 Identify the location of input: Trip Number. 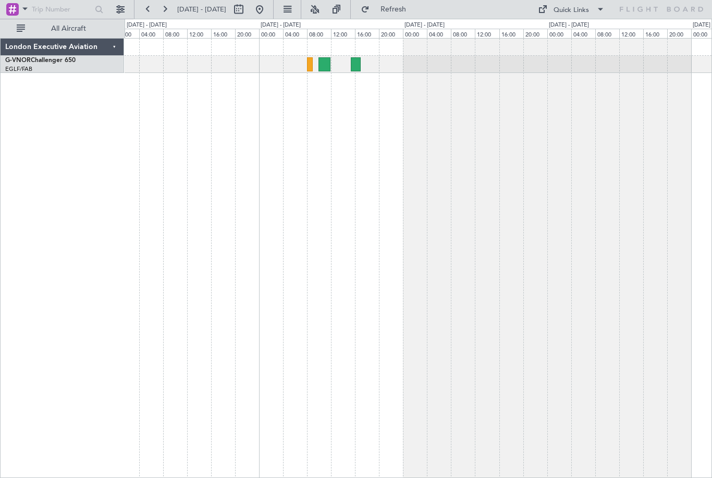
(61, 9).